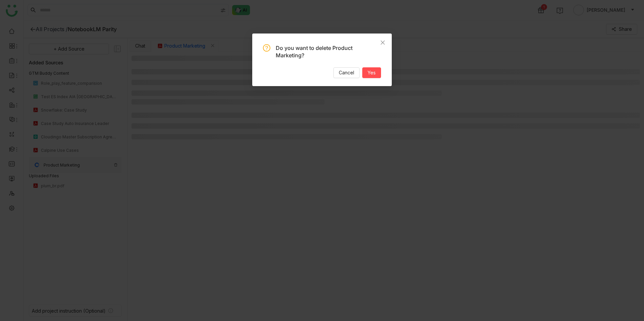  I want to click on button: Yes, so click(371, 73).